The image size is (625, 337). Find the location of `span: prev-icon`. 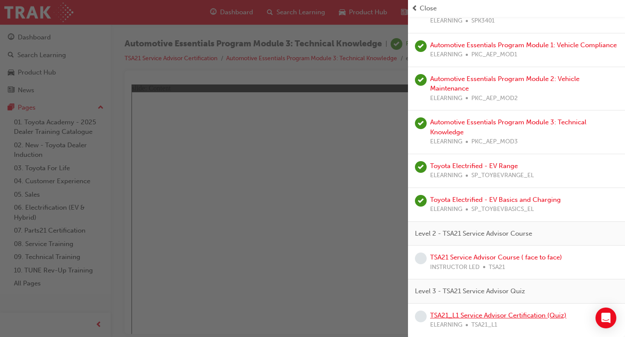

span: prev-icon is located at coordinates (414, 8).